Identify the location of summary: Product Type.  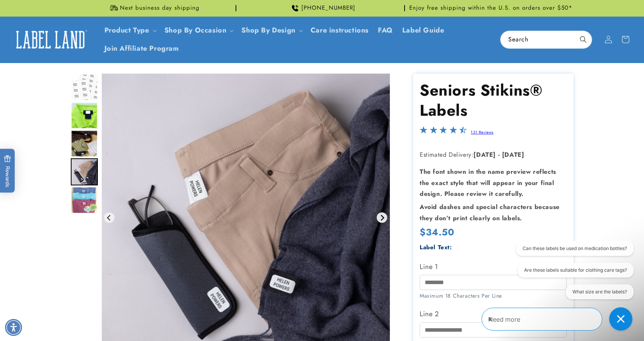
(129, 30).